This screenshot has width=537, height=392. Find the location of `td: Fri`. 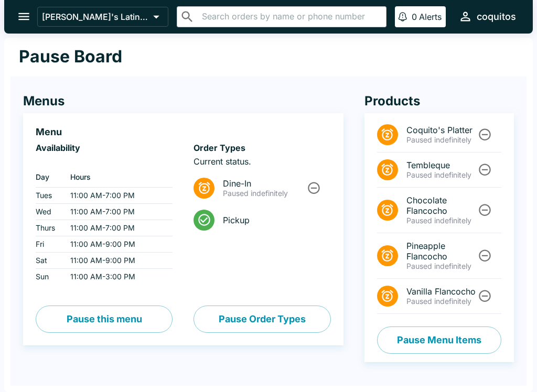

td: Fri is located at coordinates (49, 244).